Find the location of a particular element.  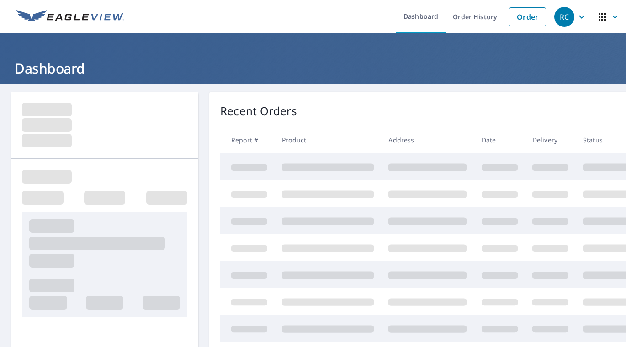

div: RC is located at coordinates (564, 17).